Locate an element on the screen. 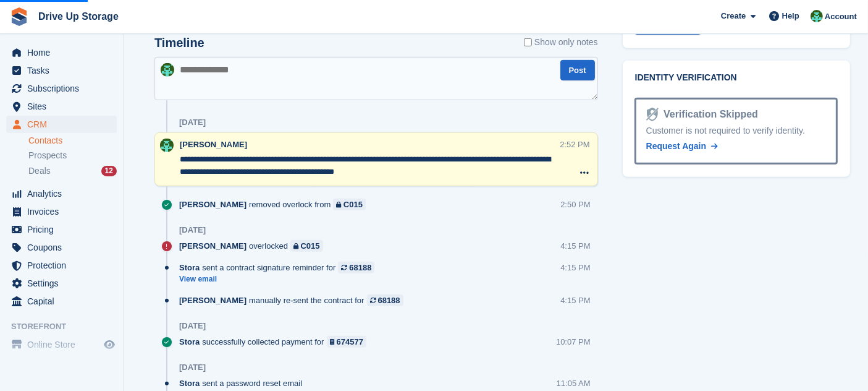  span: Protection is located at coordinates (64, 265).